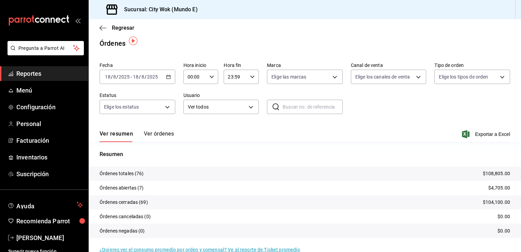 This screenshot has width=521, height=252. Describe the element at coordinates (123, 28) in the screenshot. I see `span: Regresar` at that location.